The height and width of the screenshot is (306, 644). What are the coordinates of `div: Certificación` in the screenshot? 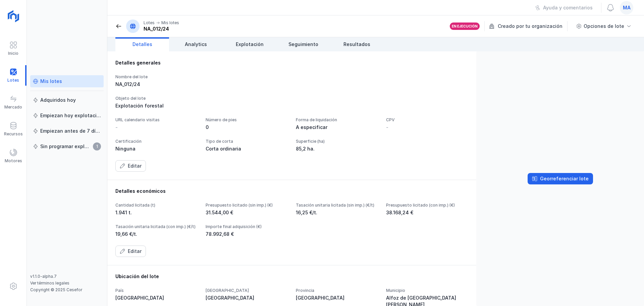 It's located at (156, 141).